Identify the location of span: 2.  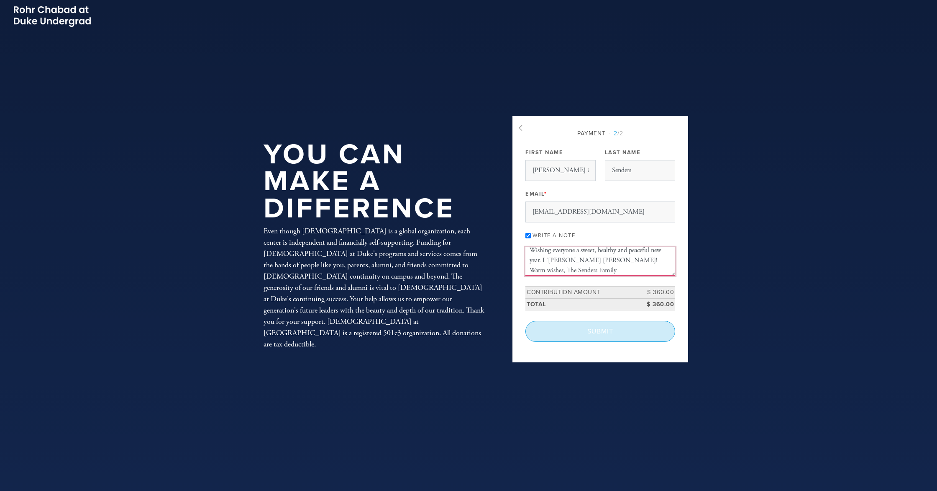
(616, 133).